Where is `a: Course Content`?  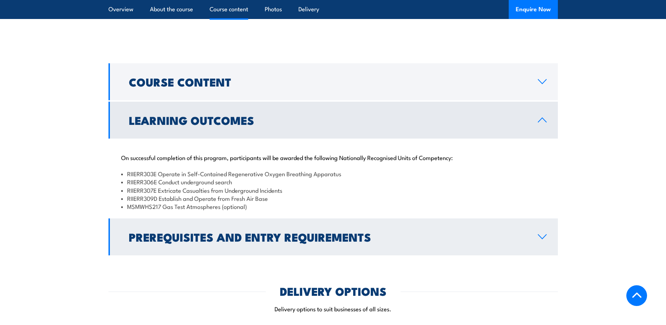 a: Course Content is located at coordinates (333, 81).